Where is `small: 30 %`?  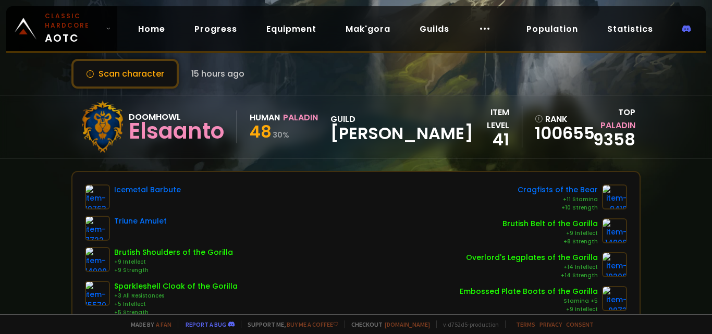
small: 30 % is located at coordinates (281, 135).